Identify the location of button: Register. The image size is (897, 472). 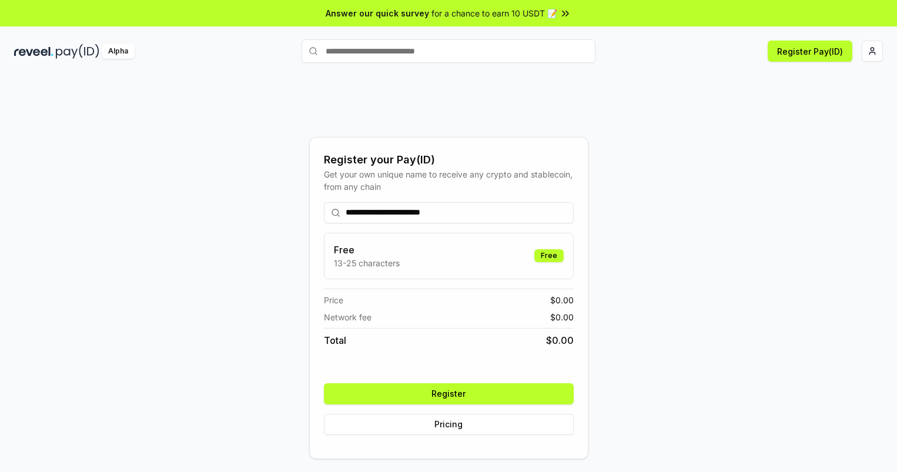
(448, 394).